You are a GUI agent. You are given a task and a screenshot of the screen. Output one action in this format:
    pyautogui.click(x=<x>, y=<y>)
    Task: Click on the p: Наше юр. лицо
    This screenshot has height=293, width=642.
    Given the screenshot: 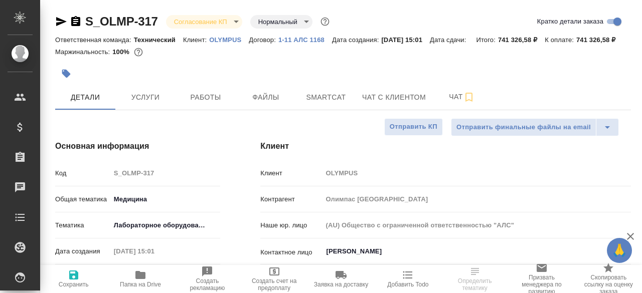 What is the action you would take?
    pyautogui.click(x=291, y=226)
    